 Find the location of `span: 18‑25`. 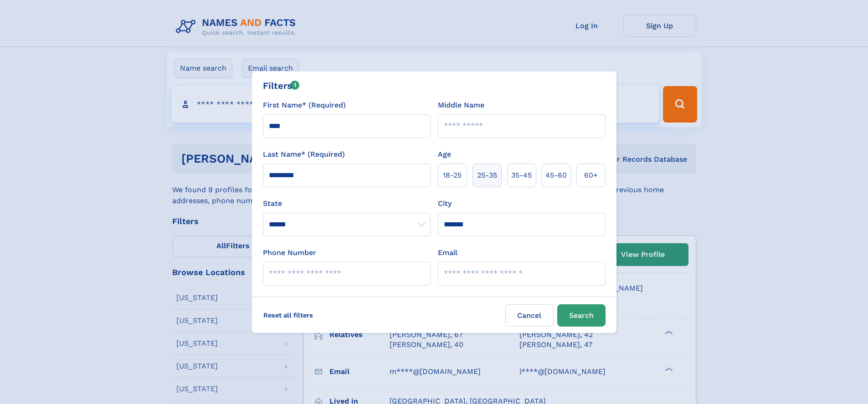

span: 18‑25 is located at coordinates (452, 175).